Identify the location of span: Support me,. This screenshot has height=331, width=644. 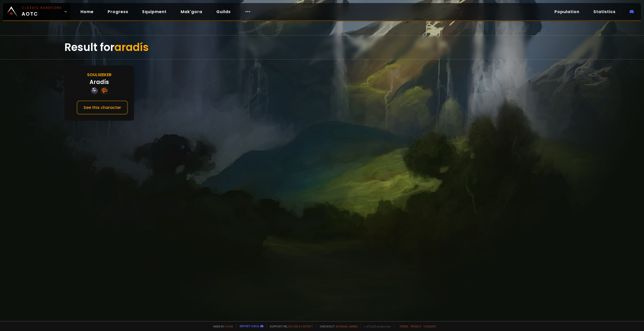
(290, 326).